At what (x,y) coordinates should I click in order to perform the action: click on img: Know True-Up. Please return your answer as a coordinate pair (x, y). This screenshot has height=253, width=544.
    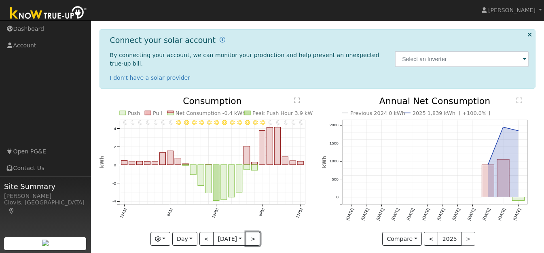
    Looking at the image, I should click on (48, 13).